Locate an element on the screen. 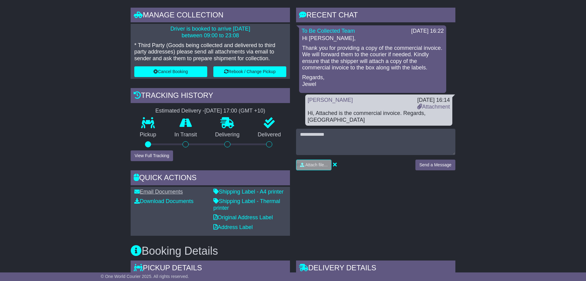  div: Delivery Details is located at coordinates (376, 268).